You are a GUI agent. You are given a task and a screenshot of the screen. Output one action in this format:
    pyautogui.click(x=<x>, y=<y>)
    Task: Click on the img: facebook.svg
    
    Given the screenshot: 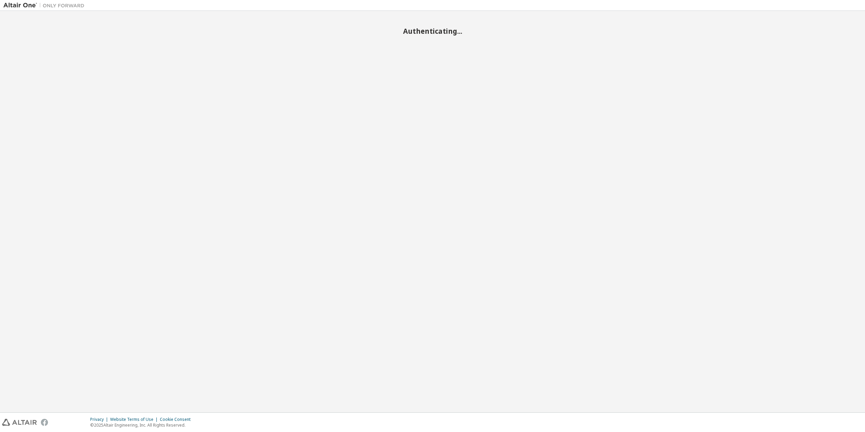 What is the action you would take?
    pyautogui.click(x=44, y=422)
    